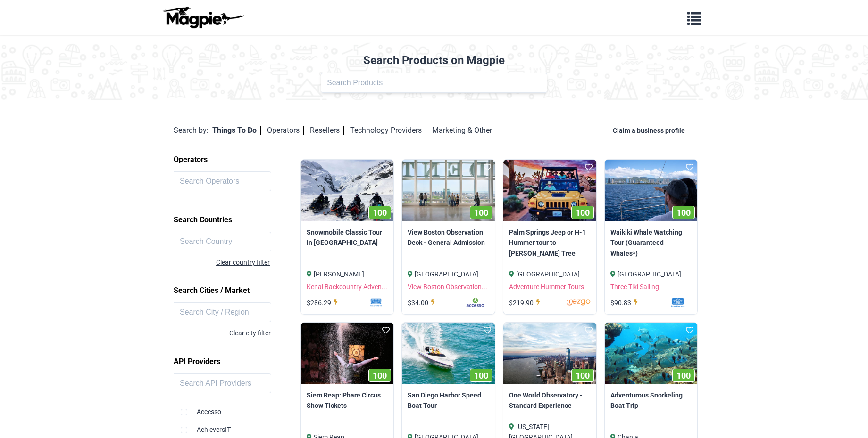  What do you see at coordinates (388, 130) in the screenshot?
I see `a: Technology Providers` at bounding box center [388, 130].